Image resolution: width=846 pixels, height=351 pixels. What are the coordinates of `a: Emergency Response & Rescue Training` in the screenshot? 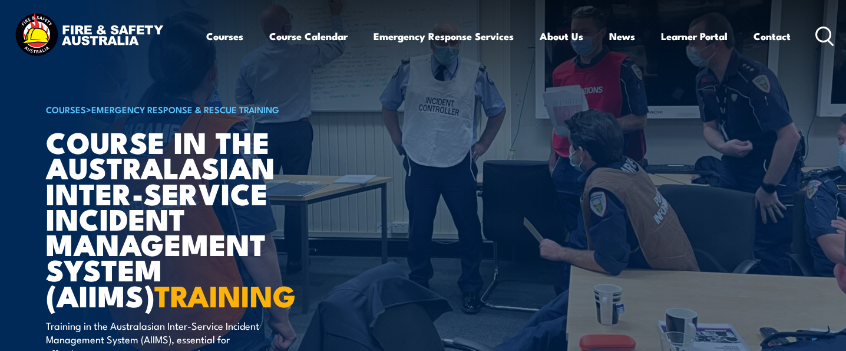 It's located at (185, 109).